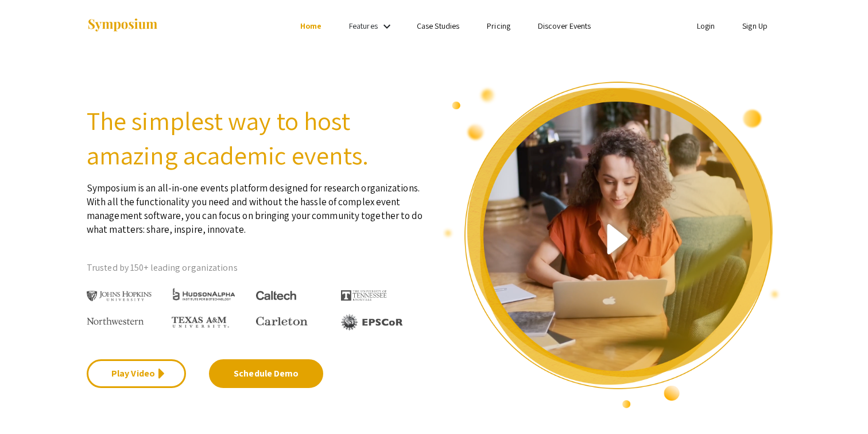 This screenshot has height=434, width=868. Describe the element at coordinates (706, 26) in the screenshot. I see `a: Login` at that location.